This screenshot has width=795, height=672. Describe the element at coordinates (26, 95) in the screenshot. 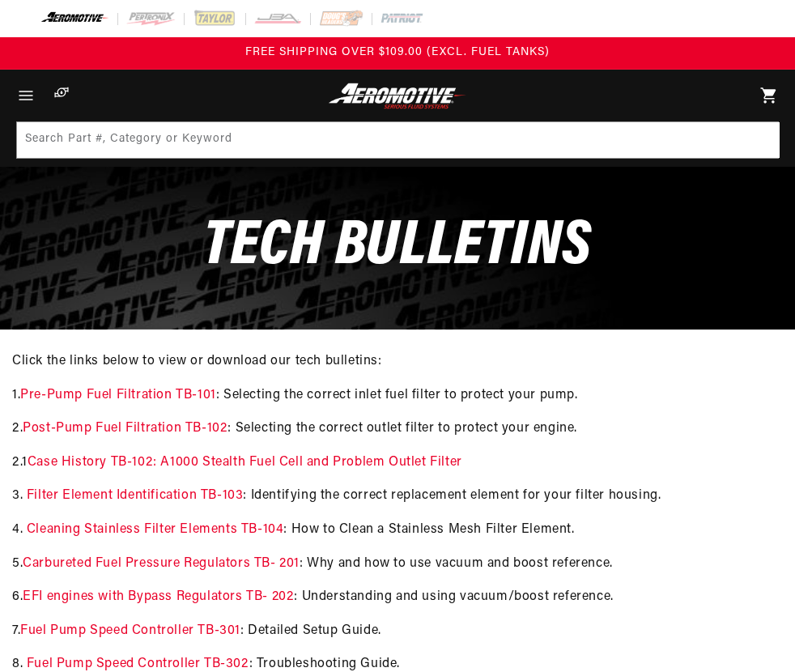

I see `summary: Menu` at that location.